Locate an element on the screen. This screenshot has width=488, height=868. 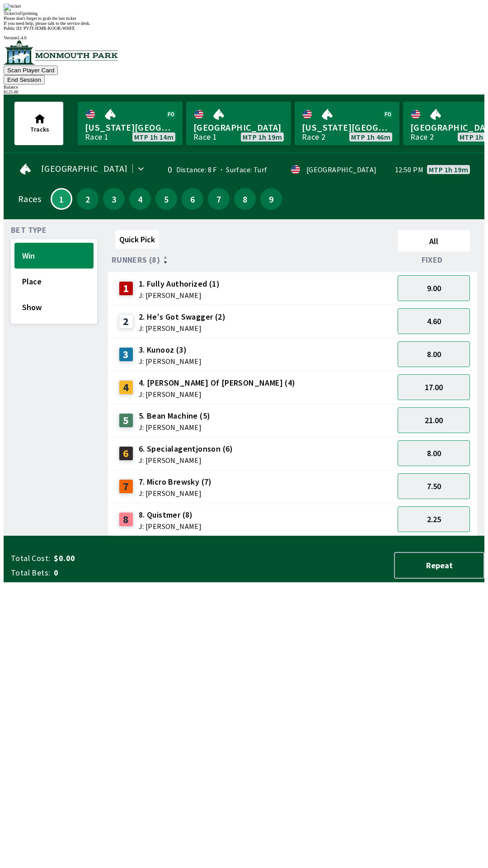
span: Total Cost: is located at coordinates (30, 558).